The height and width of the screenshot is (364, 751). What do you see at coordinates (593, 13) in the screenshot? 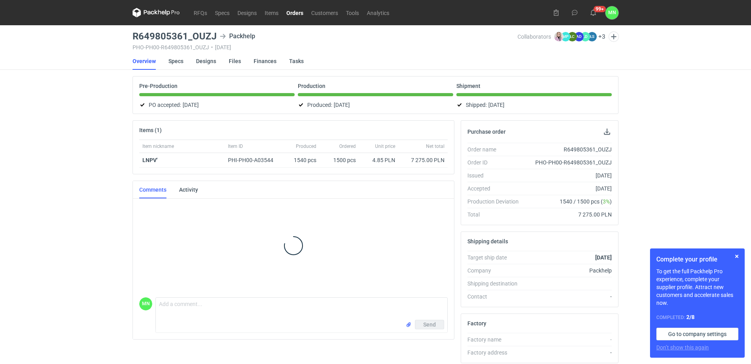
I see `button: 99+` at bounding box center [593, 13].